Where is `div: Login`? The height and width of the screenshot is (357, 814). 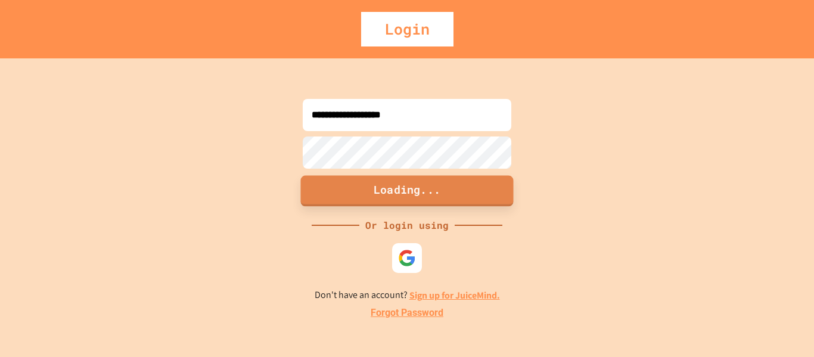
div: Login is located at coordinates (407, 29).